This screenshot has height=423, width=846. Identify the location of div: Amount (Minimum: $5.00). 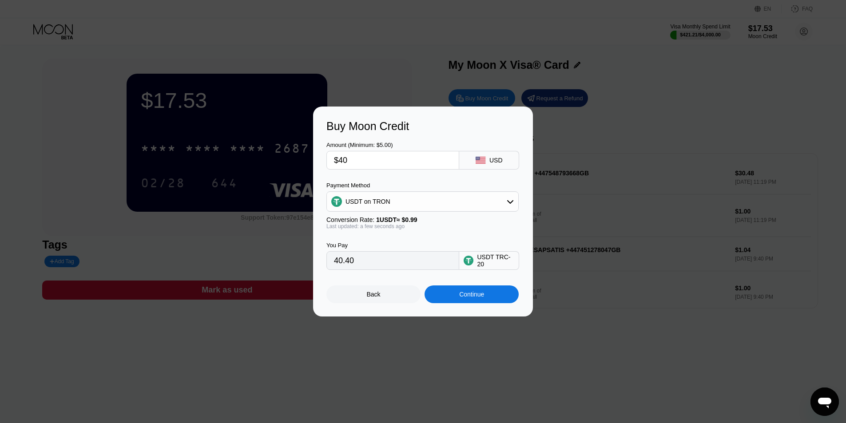
(392, 145).